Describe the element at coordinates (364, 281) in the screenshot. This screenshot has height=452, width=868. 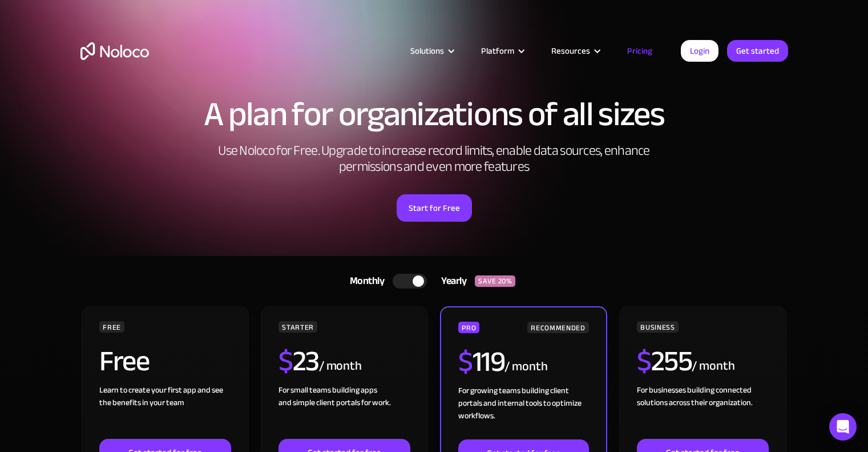
I see `div: Monthly` at that location.